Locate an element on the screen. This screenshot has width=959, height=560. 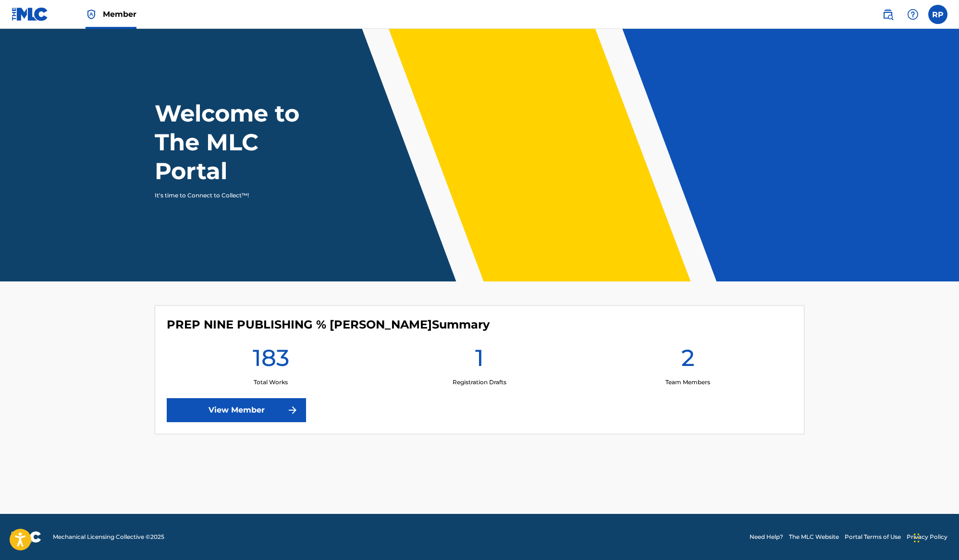
div: Chat Widget is located at coordinates (935, 537).